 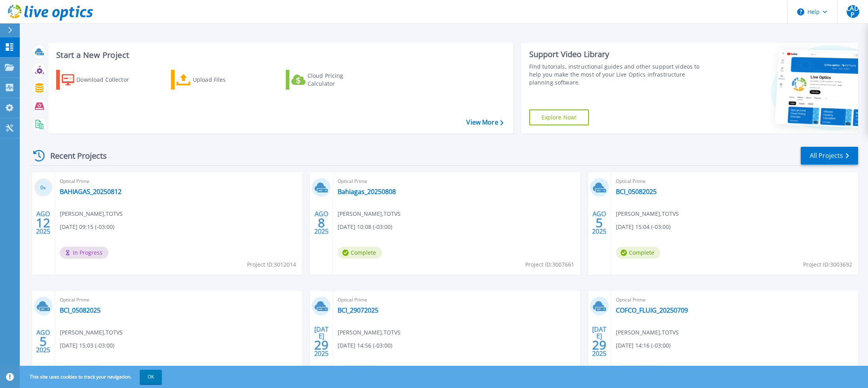 What do you see at coordinates (100, 79) in the screenshot?
I see `a: Download Collector` at bounding box center [100, 79].